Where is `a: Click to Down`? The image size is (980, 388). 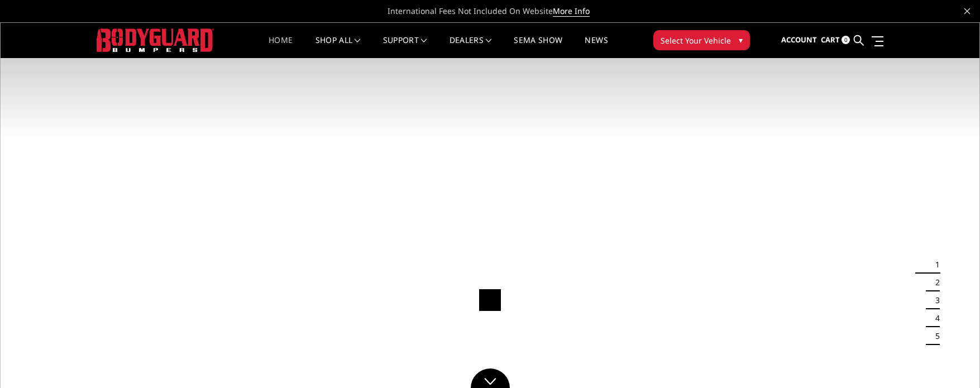 a: Click to Down is located at coordinates (490, 379).